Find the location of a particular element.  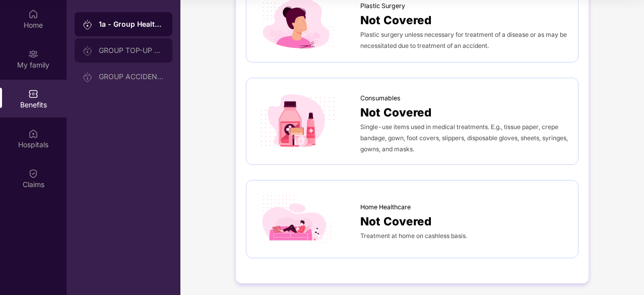

span: Consumables is located at coordinates (381, 98).